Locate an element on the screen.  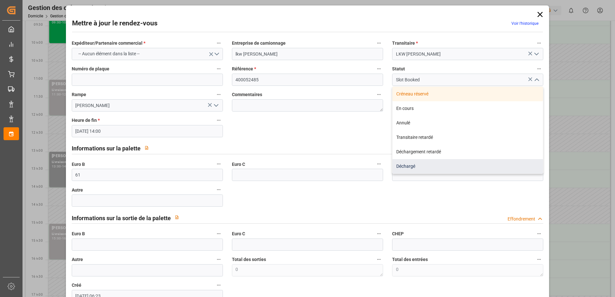
button: Commentaires is located at coordinates (379, 95).